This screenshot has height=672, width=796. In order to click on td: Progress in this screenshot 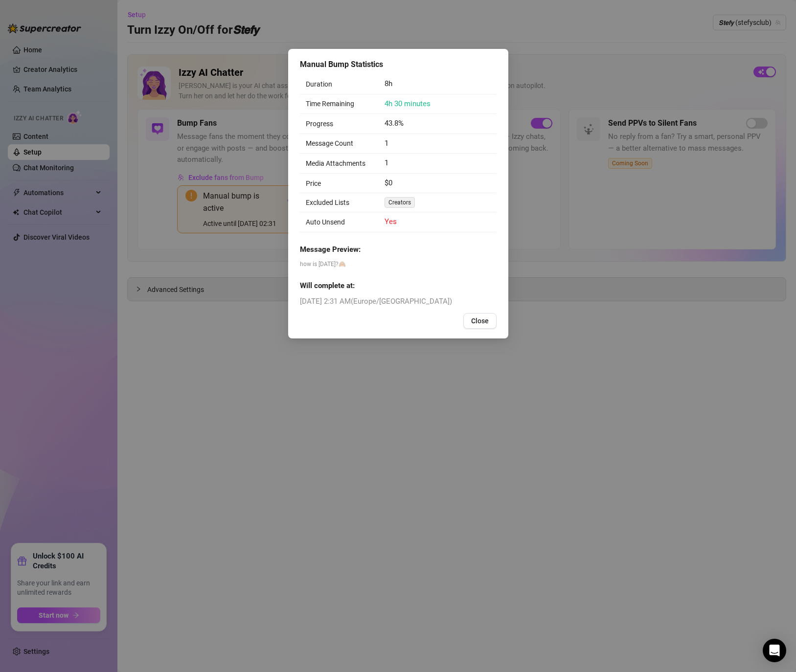, I will do `click(339, 124)`.